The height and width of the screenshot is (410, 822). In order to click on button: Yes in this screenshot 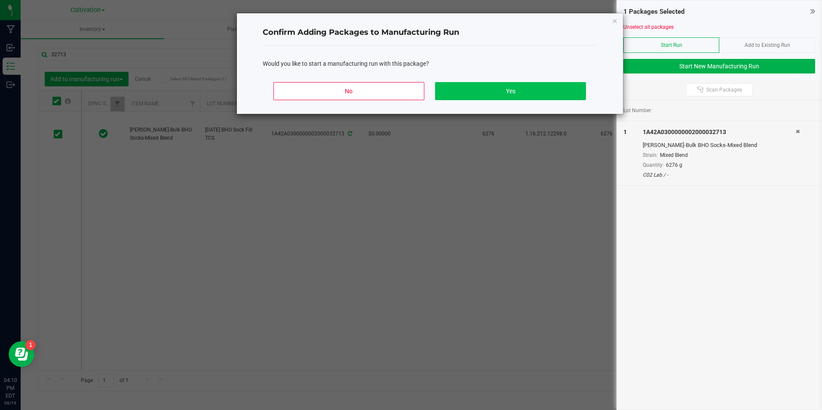, I will do `click(511, 91)`.